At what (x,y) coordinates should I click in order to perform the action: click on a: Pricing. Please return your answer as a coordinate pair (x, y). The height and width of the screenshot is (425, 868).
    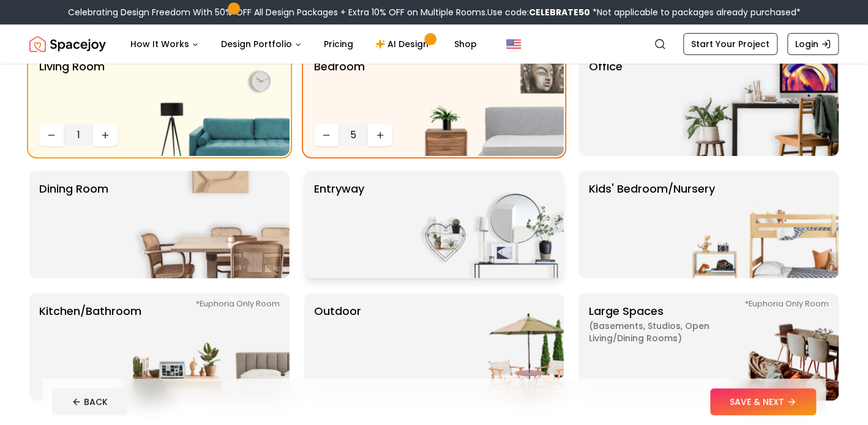
    Looking at the image, I should click on (338, 44).